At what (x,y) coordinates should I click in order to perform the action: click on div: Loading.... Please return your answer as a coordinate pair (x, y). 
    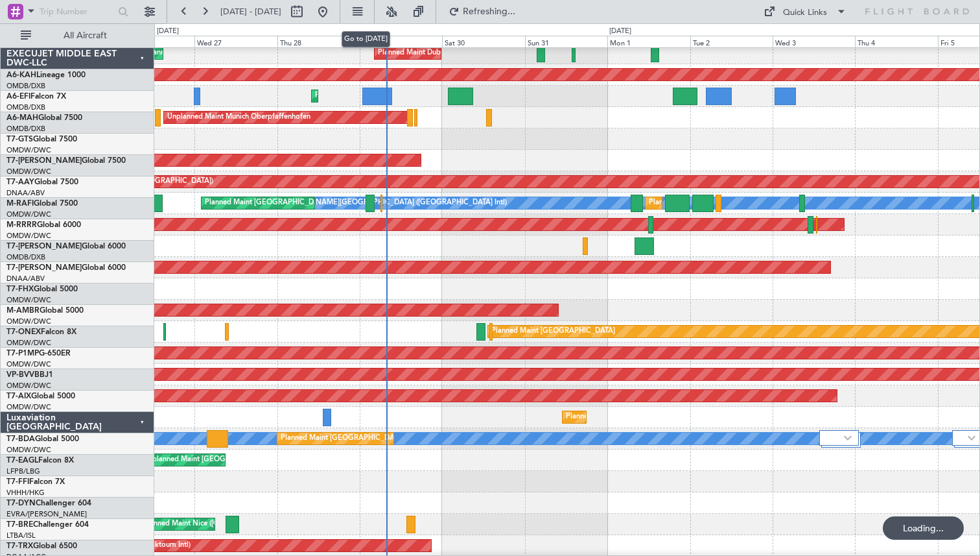
    Looking at the image, I should click on (923, 528).